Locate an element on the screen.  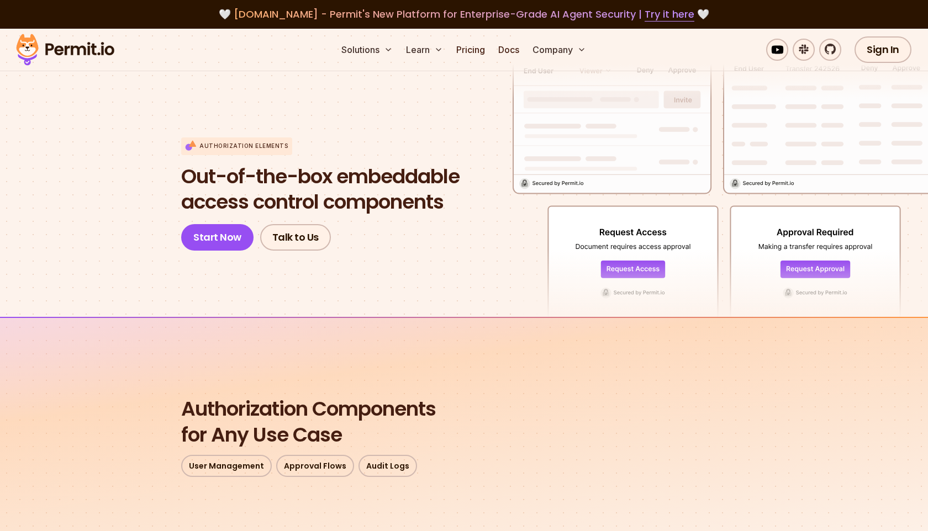
a: Pricing is located at coordinates (470, 50).